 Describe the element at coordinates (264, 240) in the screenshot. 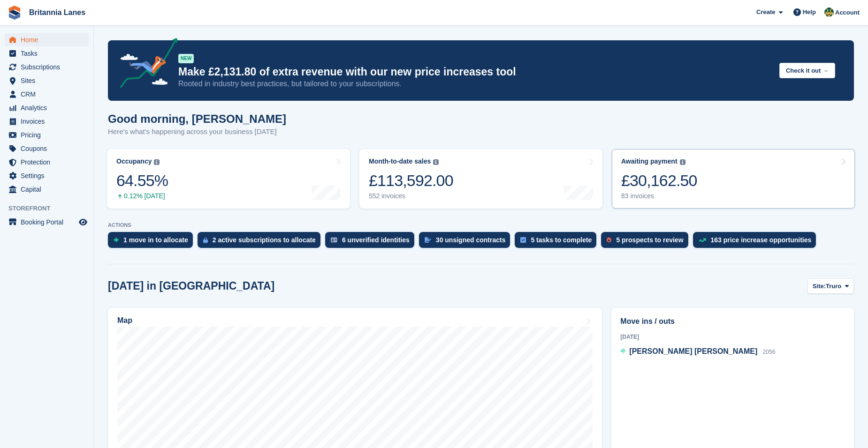

I see `div: 2 active subscriptions to allocate` at that location.